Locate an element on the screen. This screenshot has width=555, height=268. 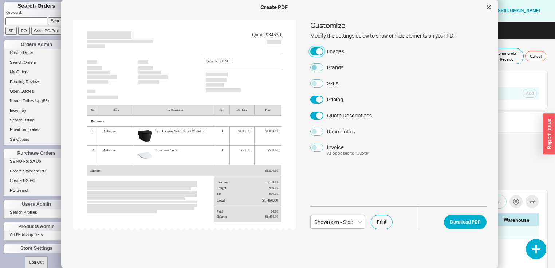
div: Users Admin is located at coordinates (36, 204).